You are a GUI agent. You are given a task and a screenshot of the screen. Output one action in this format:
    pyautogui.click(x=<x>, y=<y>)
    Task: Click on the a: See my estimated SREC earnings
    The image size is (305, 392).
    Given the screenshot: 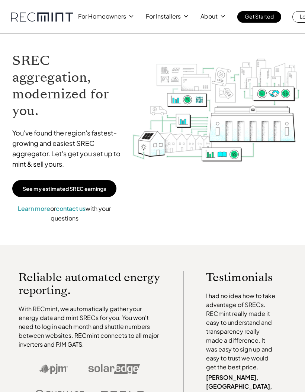 What is the action you would take?
    pyautogui.click(x=64, y=189)
    